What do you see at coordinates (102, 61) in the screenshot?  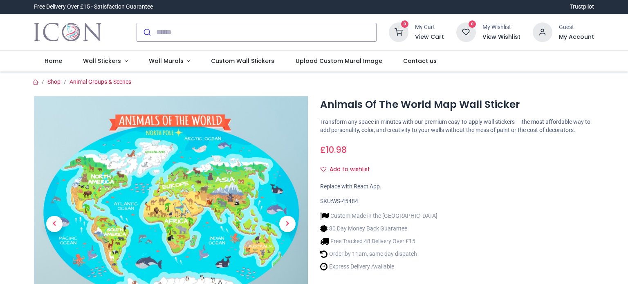 I see `span: Wall Stickers` at bounding box center [102, 61].